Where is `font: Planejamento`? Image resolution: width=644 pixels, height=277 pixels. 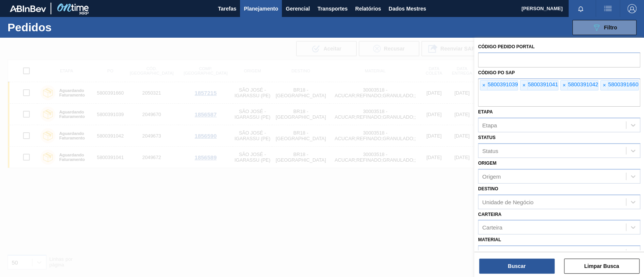
font: Planejamento is located at coordinates (261, 9).